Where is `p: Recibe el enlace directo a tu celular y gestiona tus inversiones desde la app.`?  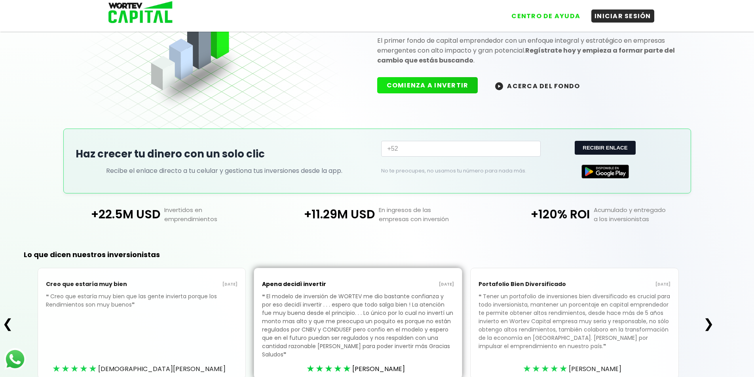 p: Recibe el enlace directo a tu celular y gestiona tus inversiones desde la app. is located at coordinates (224, 171).